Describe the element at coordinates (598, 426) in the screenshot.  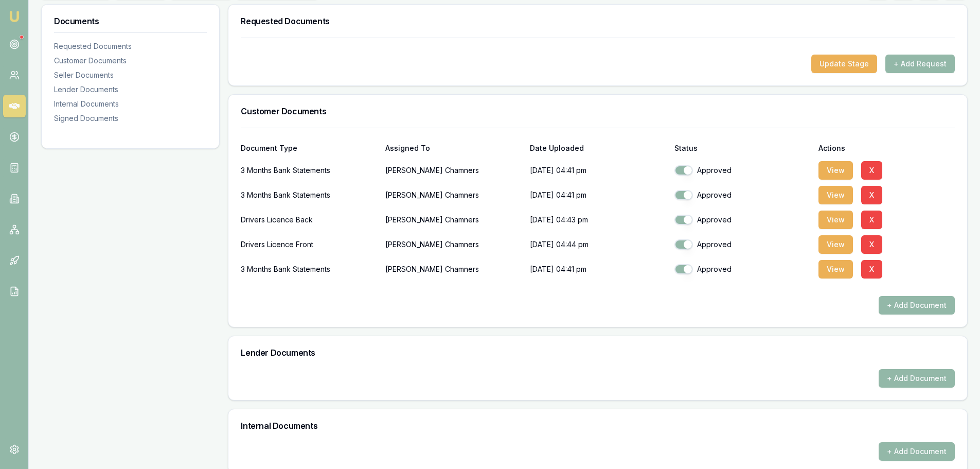
I see `h3: Internal Documents` at that location.